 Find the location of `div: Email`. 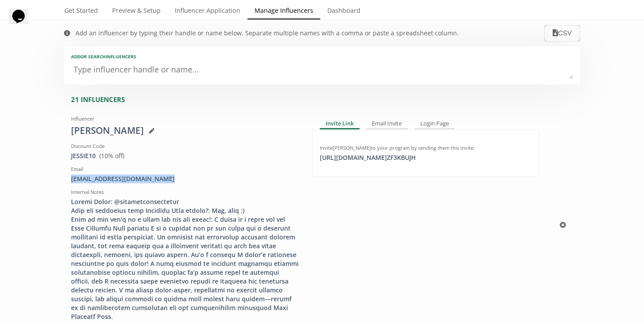

div: Email is located at coordinates (185, 169).